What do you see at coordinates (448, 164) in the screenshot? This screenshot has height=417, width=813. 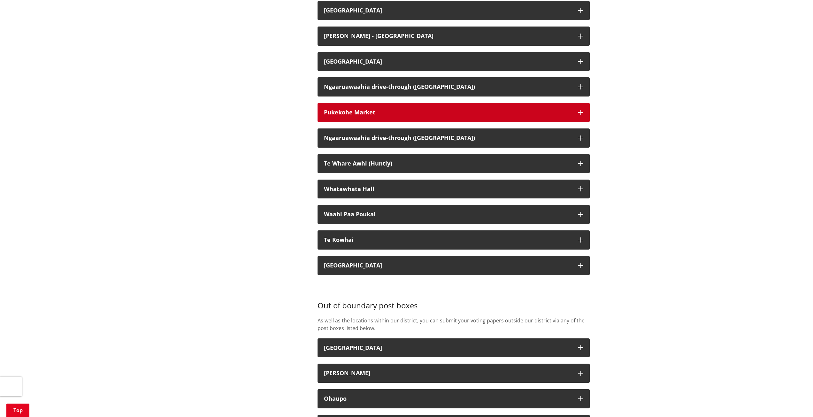 I see `div: Te Whare Awhi (Huntly)` at bounding box center [448, 164].